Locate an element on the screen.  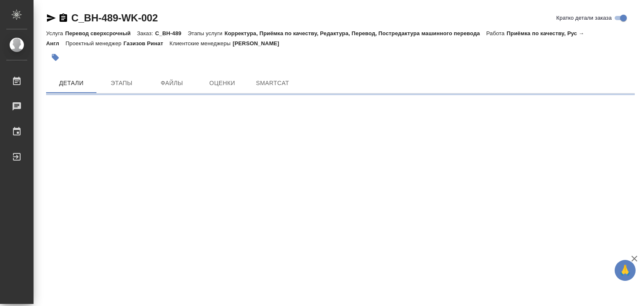
span: SmartCat is located at coordinates (272, 83).